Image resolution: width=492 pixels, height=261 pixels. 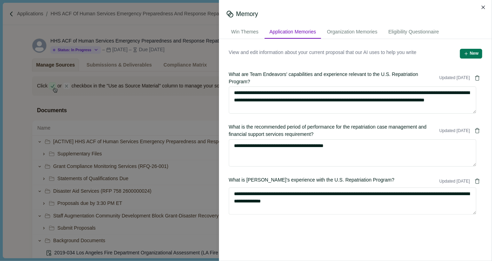 I want to click on span: What is the recommended period of performance for the repatriation case management and financial ..., so click(x=333, y=130).